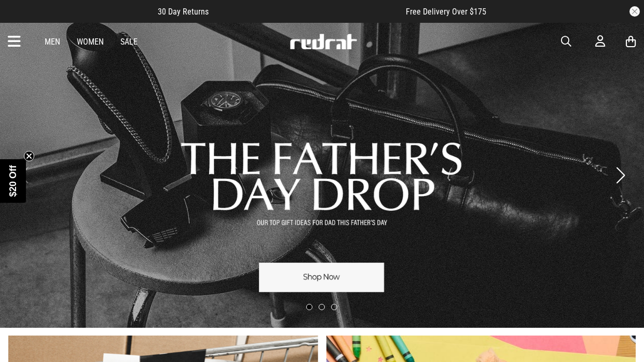 The height and width of the screenshot is (362, 644). What do you see at coordinates (13, 181) in the screenshot?
I see `span: $20 Off` at bounding box center [13, 181].